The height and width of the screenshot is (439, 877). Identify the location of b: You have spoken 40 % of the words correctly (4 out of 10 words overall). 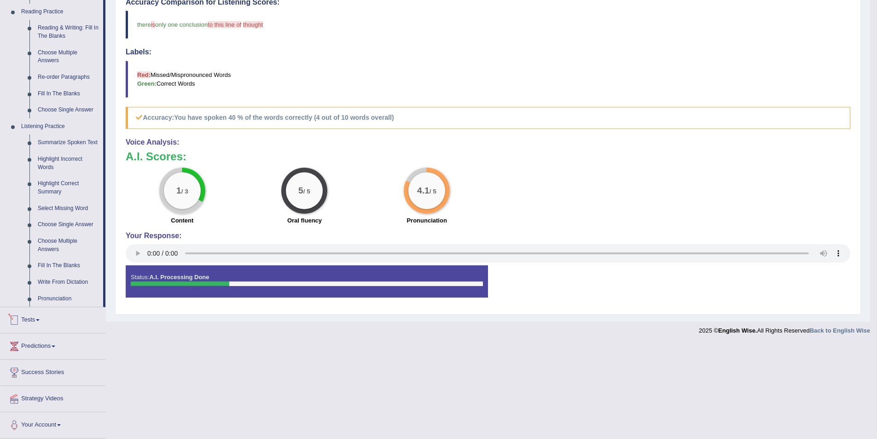
(283, 117).